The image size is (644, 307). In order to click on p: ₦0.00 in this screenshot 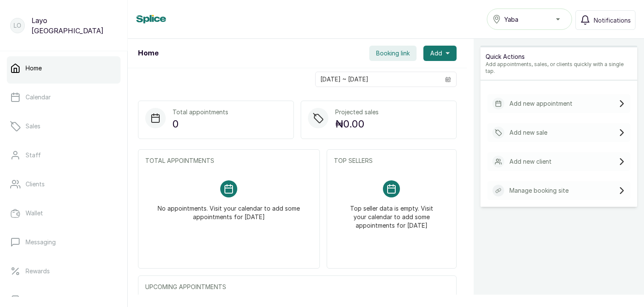, I will do `click(357, 124)`.